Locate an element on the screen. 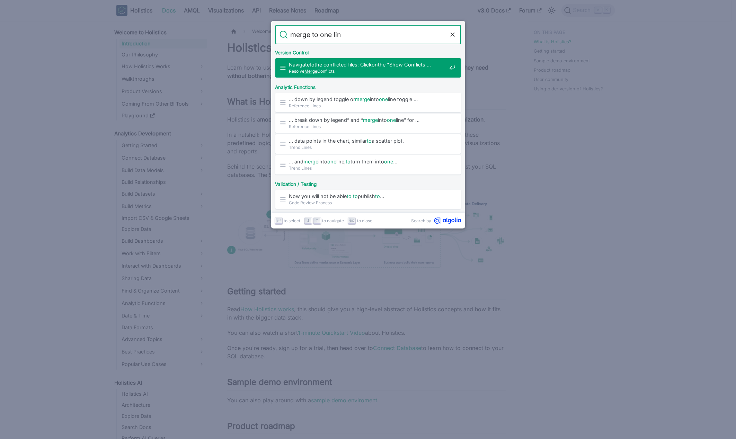 This screenshot has width=736, height=439. span: Navigate the conflicted files: Click the "Show Conflicts … is located at coordinates (368, 64).